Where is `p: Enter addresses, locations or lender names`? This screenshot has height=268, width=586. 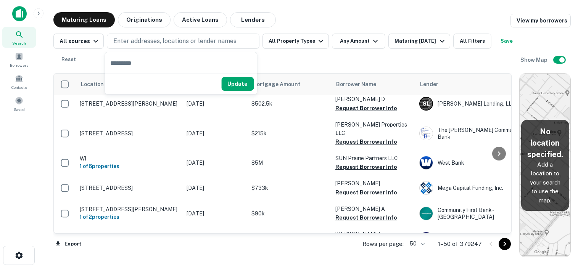 p: Enter addresses, locations or lender names is located at coordinates (175, 41).